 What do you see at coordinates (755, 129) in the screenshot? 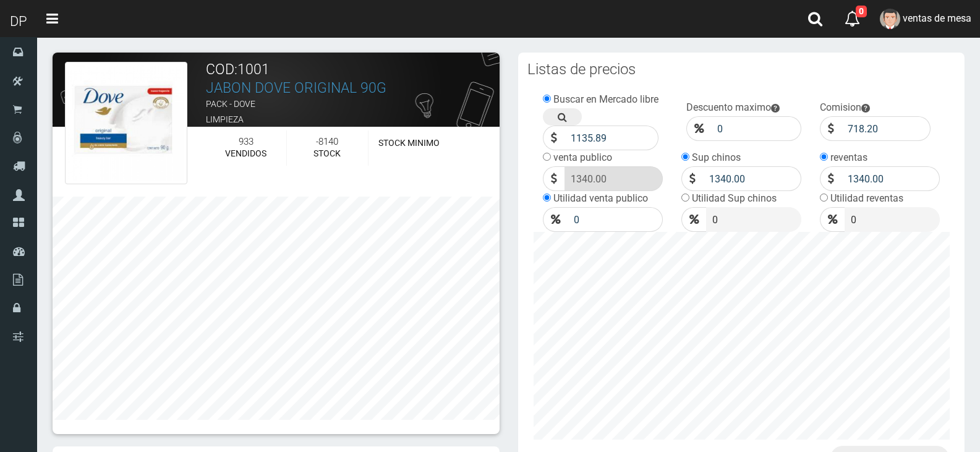
I see `input: Descuento Maximo` at bounding box center [755, 129].